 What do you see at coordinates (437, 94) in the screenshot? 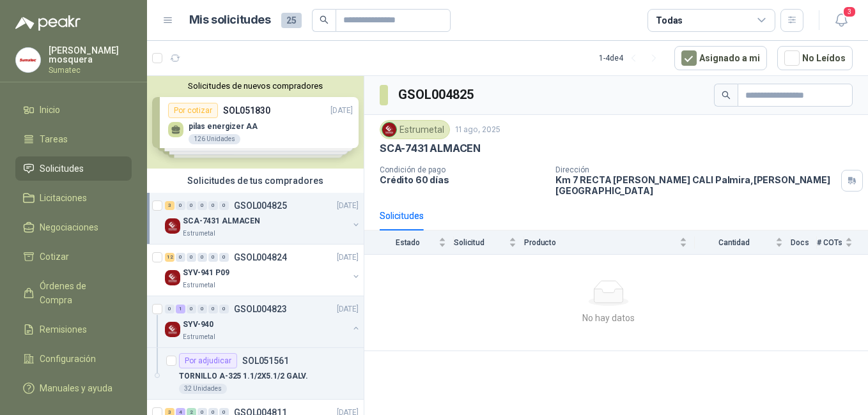
I see `h3: GSOL004825` at bounding box center [437, 94].